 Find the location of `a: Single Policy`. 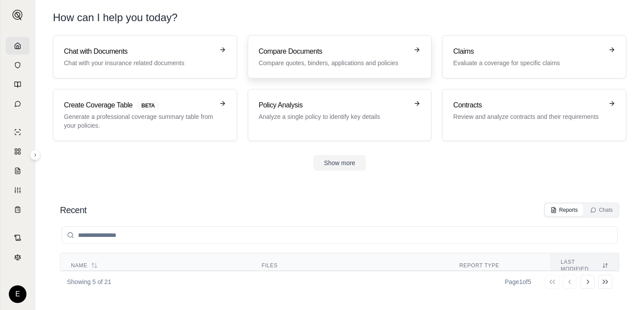

a: Single Policy is located at coordinates (18, 132).